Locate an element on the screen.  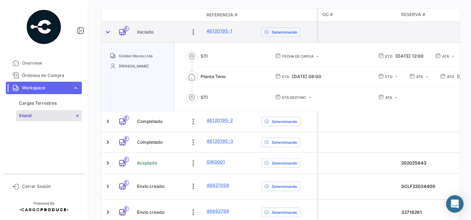
a: Inland is located at coordinates (49, 116).